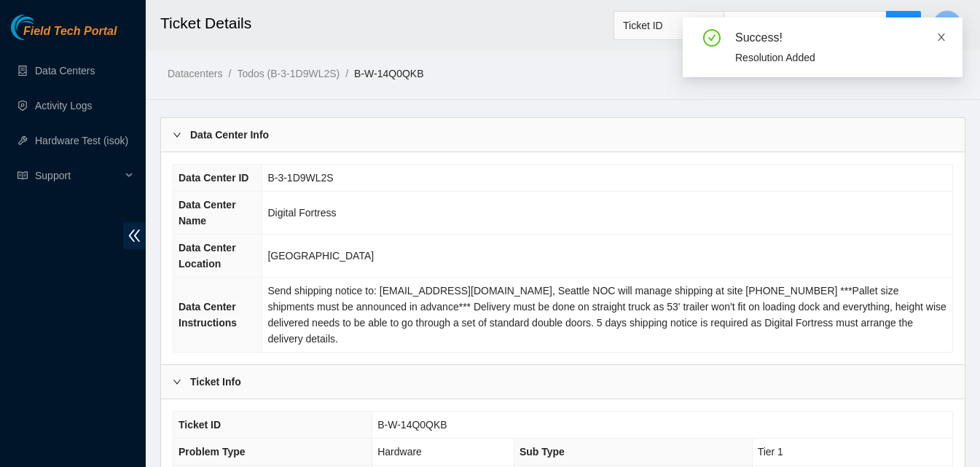 The image size is (980, 467). What do you see at coordinates (769, 452) in the screenshot?
I see `span: Tier 1` at bounding box center [769, 452].